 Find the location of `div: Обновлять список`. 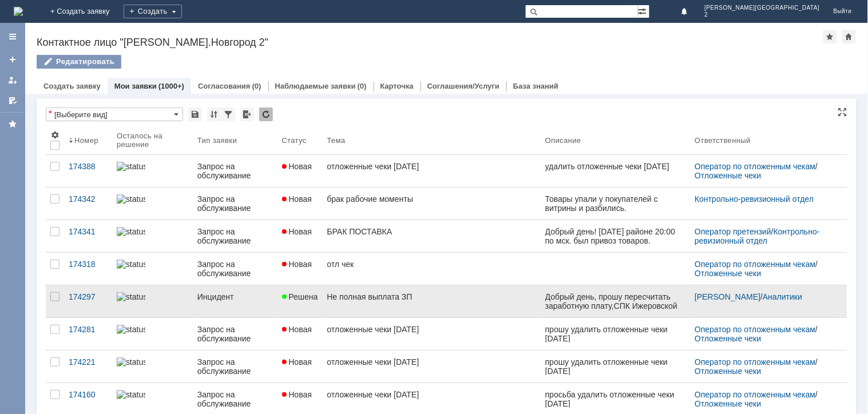

div: Обновлять список is located at coordinates (266, 114).